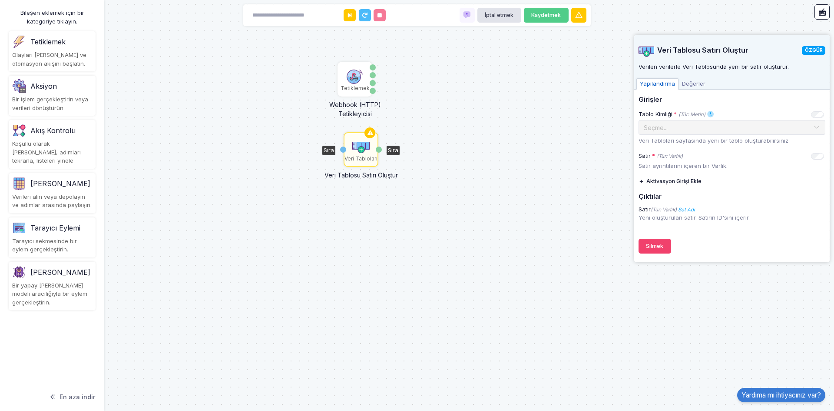 The width and height of the screenshot is (834, 411). I want to click on font: Tablo Kimliği, so click(656, 114).